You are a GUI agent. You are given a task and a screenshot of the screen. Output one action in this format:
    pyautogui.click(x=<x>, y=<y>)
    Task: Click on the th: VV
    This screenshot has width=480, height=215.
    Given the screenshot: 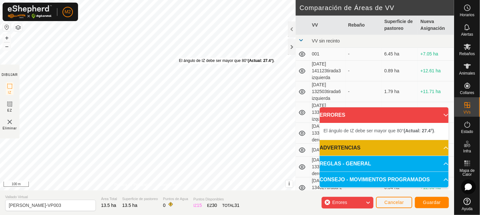 What is the action you would take?
    pyautogui.click(x=328, y=25)
    